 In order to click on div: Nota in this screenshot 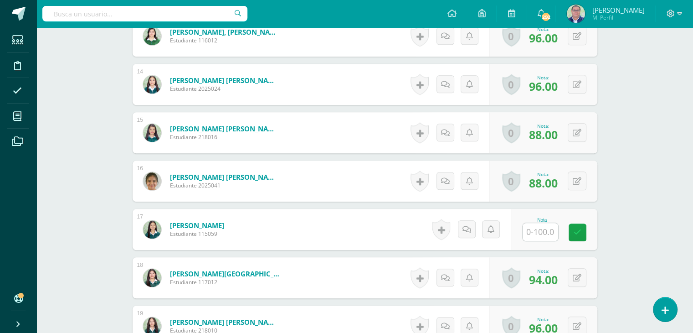, I will do `click(542, 220)`.